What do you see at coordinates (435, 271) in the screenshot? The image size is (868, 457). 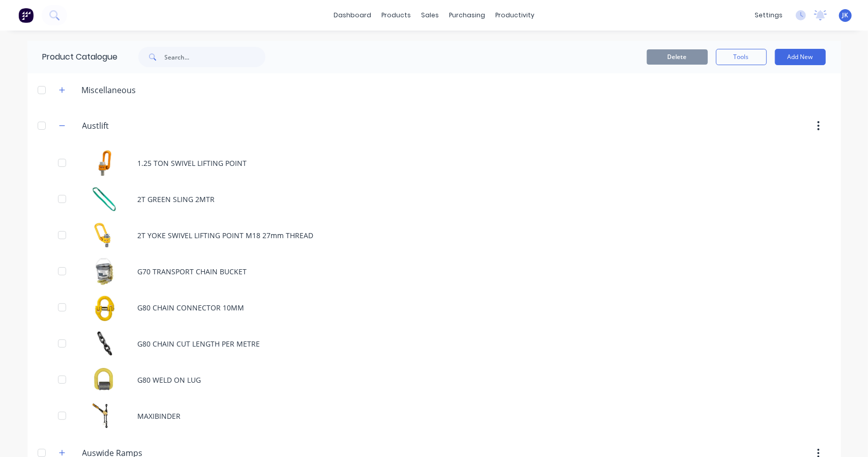 I see `div: G70 TRANSPORT CHAIN BUCKETG70 TRANSPORT CHAIN BUCKET` at bounding box center [435, 271].